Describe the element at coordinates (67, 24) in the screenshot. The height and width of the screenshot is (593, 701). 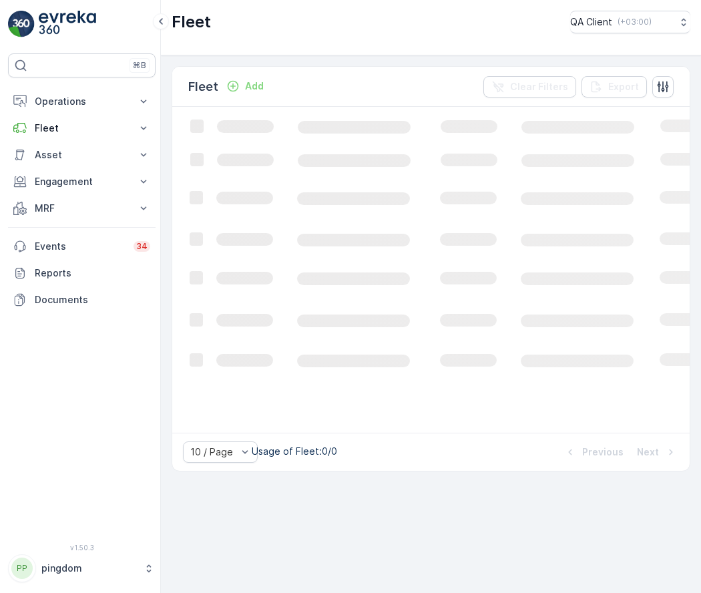
I see `img: logo_light-DOdMpM7g.png` at that location.